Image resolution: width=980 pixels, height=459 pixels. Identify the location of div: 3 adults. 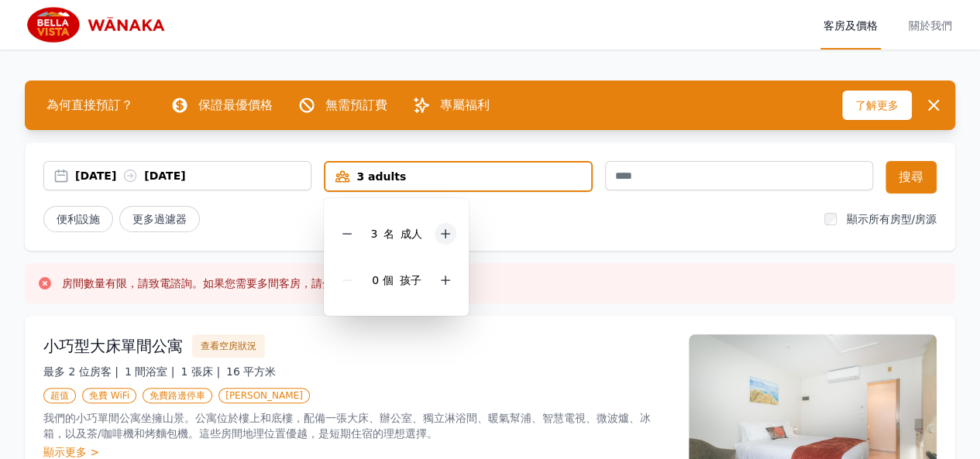
(457, 176).